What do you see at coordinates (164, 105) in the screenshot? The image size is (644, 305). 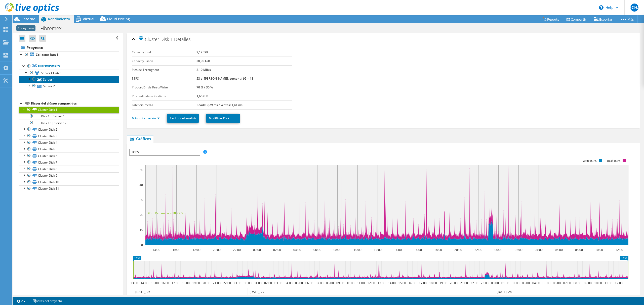 I see `label: Latencia media` at bounding box center [164, 105].